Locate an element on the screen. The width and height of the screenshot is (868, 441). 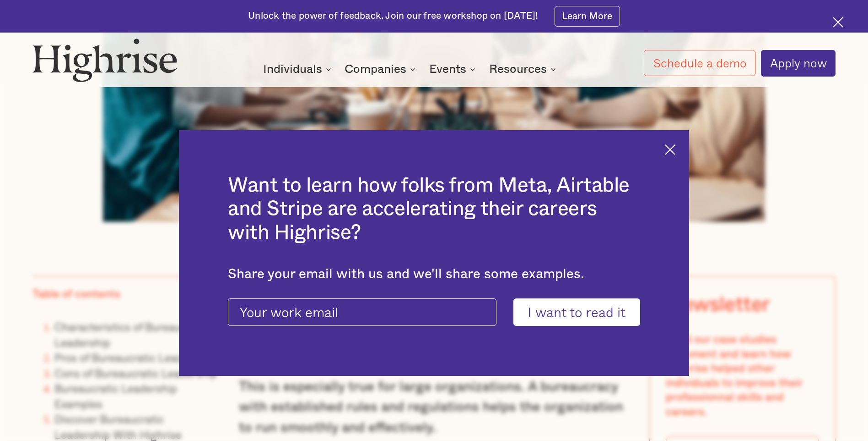
img: Highrise logo is located at coordinates (104, 60).